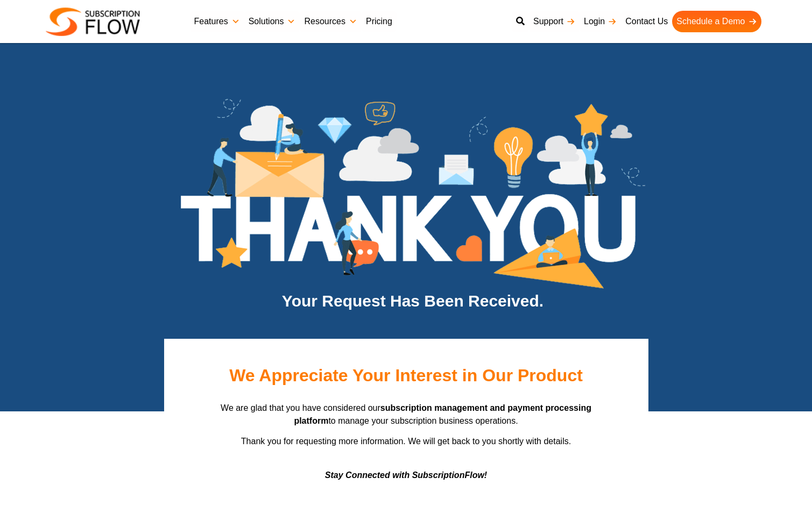 The width and height of the screenshot is (812, 513). Describe the element at coordinates (646, 21) in the screenshot. I see `a: Contact Us` at that location.